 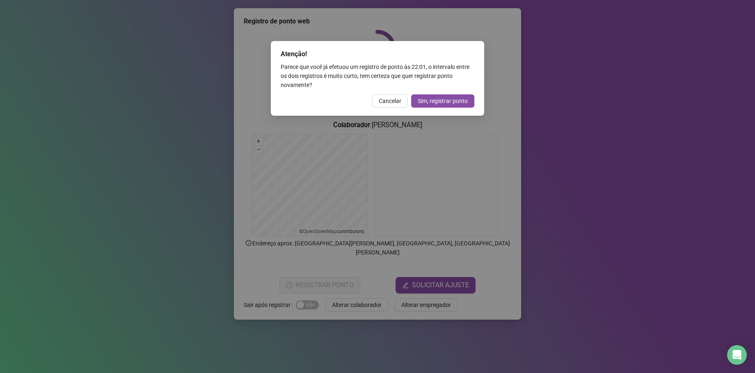 I want to click on button: Sim, registrar ponto, so click(x=443, y=101).